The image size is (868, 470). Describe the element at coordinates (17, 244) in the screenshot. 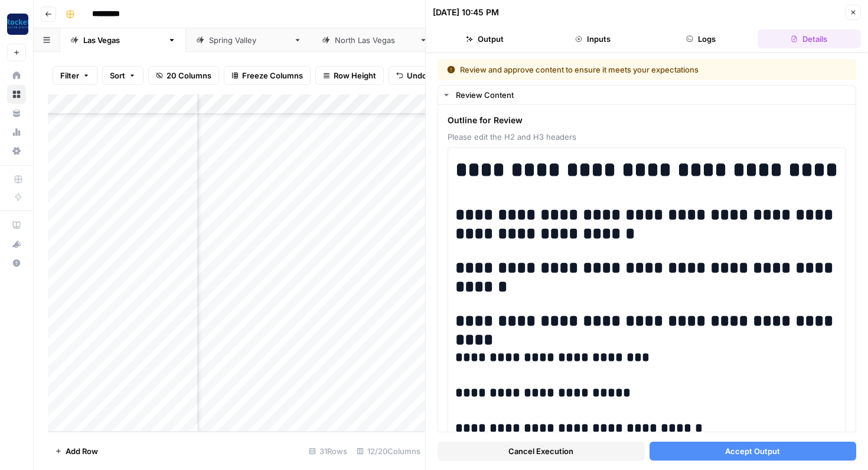

I see `div: What's new?` at that location.